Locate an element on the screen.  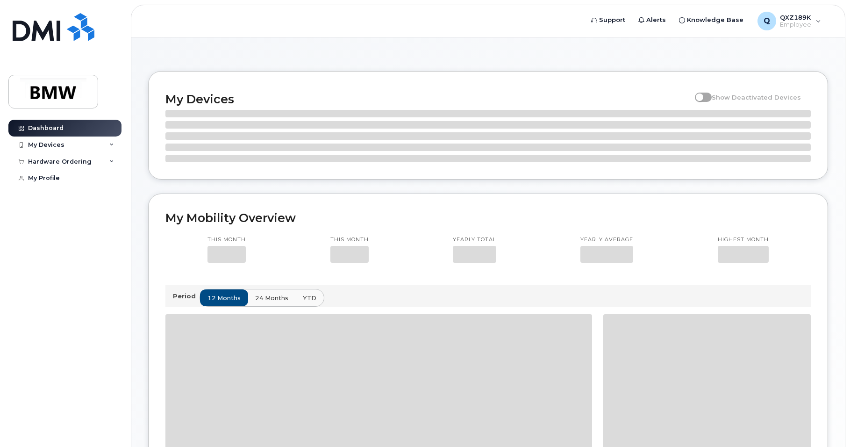
span: 24 months is located at coordinates (271, 298).